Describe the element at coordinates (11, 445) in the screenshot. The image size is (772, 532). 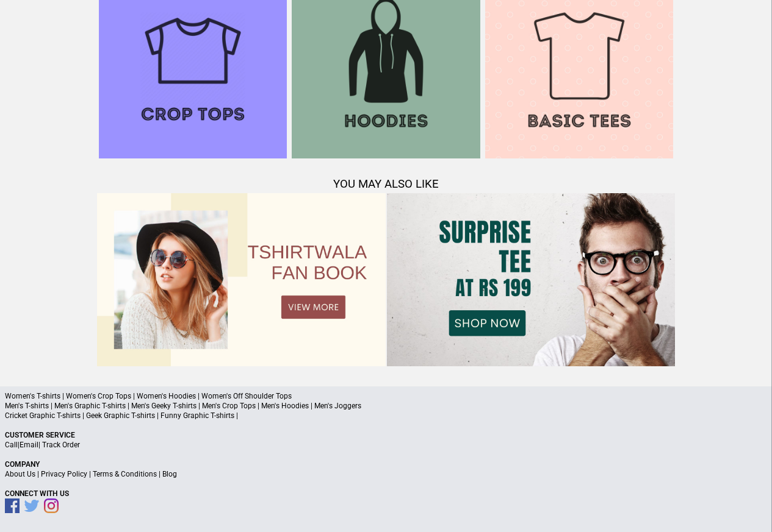
I see `a: Call` at that location.